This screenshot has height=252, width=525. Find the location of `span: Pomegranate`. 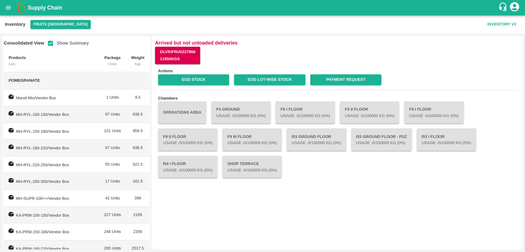

span: Pomegranate is located at coordinates (24, 80).